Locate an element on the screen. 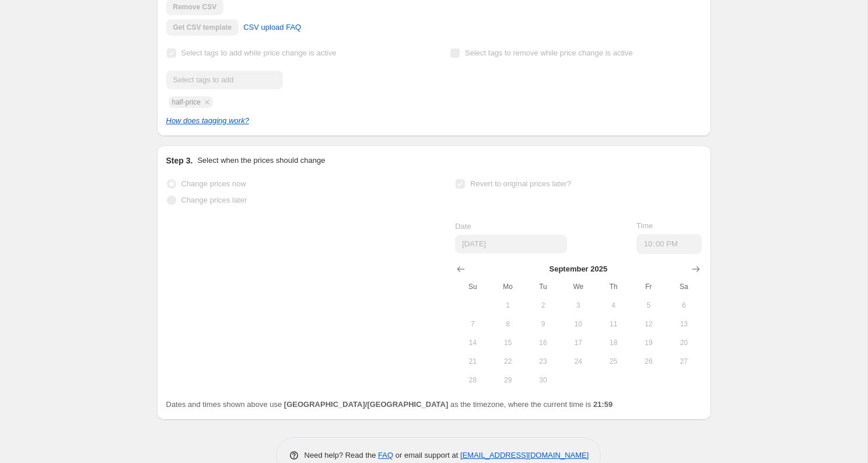 This screenshot has width=868, height=463. span: 29 is located at coordinates (508, 380).